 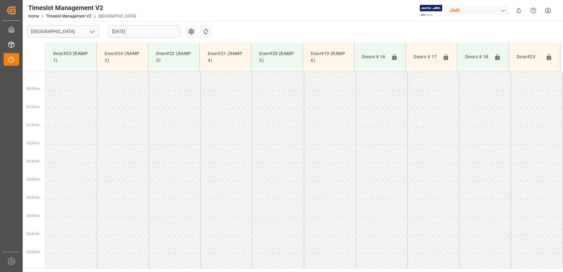 What do you see at coordinates (479, 10) in the screenshot?
I see `button: JIMS` at bounding box center [479, 10].